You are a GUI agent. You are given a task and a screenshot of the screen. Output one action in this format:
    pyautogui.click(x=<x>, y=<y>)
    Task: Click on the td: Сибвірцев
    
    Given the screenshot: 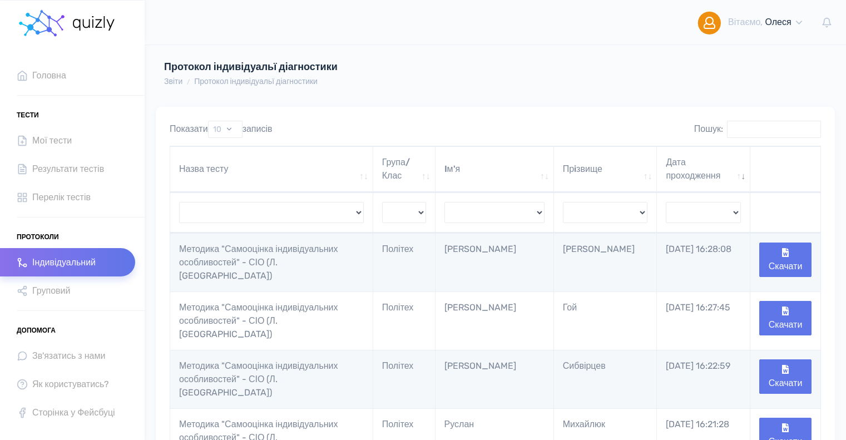 What is the action you would take?
    pyautogui.click(x=606, y=379)
    